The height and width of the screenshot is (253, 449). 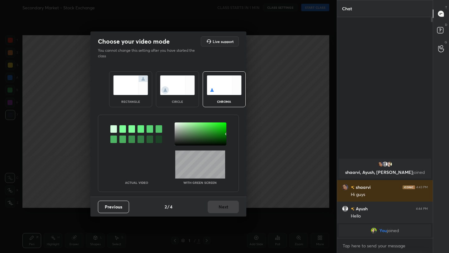 What do you see at coordinates (166, 207) in the screenshot?
I see `h4: 2` at bounding box center [166, 207].